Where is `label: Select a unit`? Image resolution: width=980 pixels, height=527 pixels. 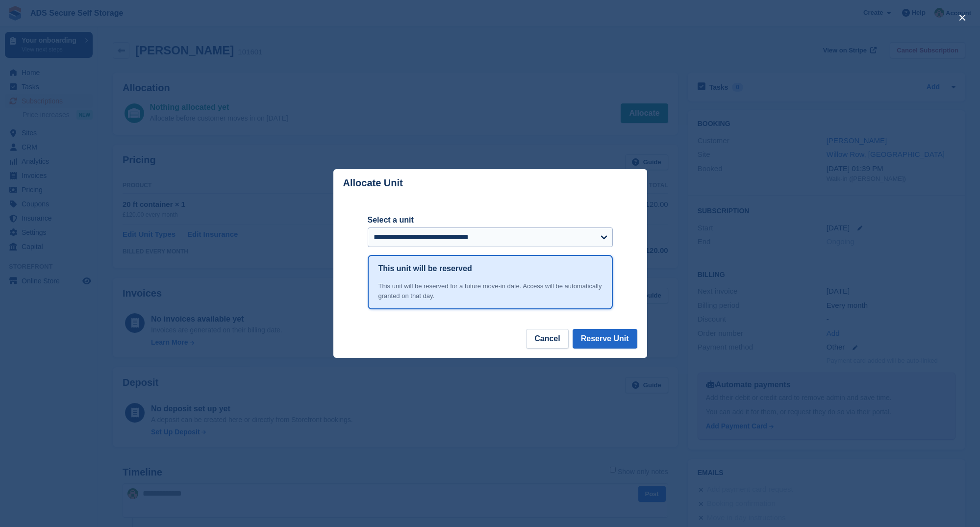
label: Select a unit is located at coordinates (490, 220).